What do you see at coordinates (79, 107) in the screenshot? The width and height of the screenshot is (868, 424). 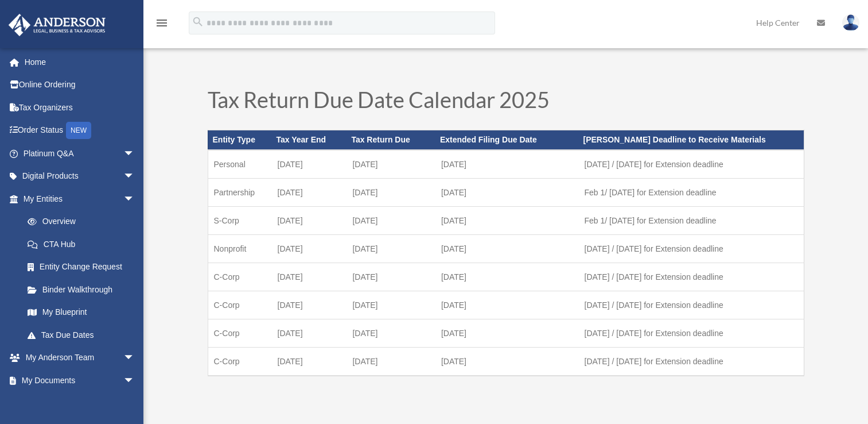 I see `a: Tax Organizers` at bounding box center [79, 107].